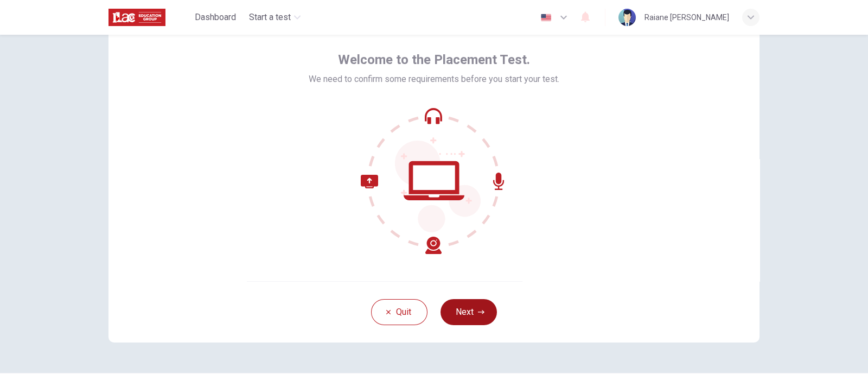 Image resolution: width=868 pixels, height=374 pixels. Describe the element at coordinates (434, 59) in the screenshot. I see `span: Welcome to the Placement Test.` at that location.